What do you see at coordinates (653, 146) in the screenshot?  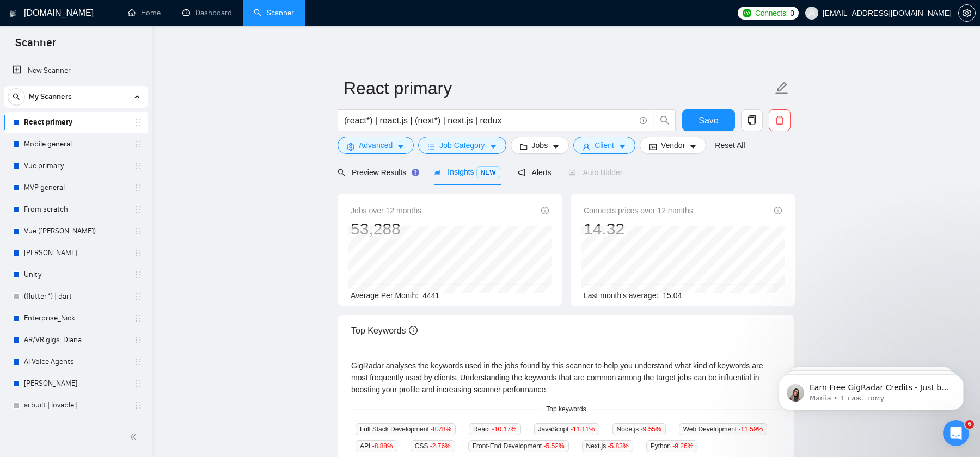 I see `span: idcard` at bounding box center [653, 146].